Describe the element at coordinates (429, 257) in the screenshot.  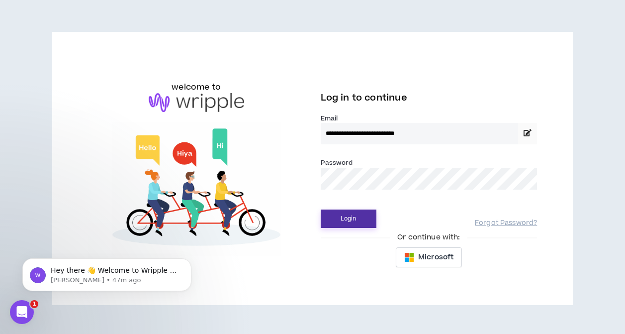
I see `button: Microsoft` at that location.